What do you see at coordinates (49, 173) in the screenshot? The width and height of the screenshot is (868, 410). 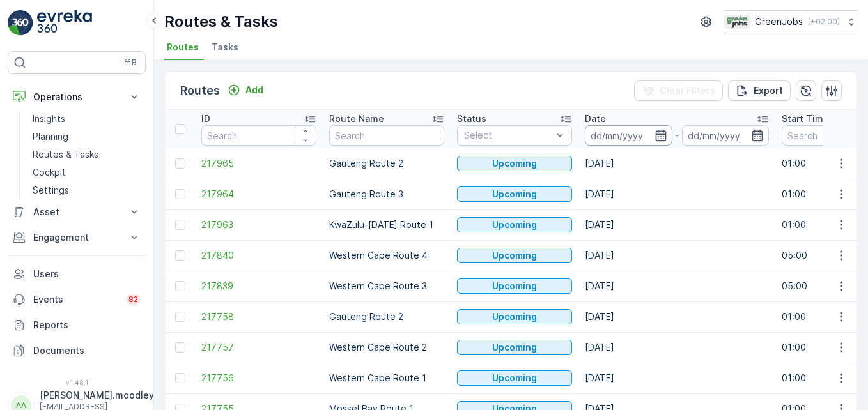 I see `p: Cockpit` at bounding box center [49, 173].